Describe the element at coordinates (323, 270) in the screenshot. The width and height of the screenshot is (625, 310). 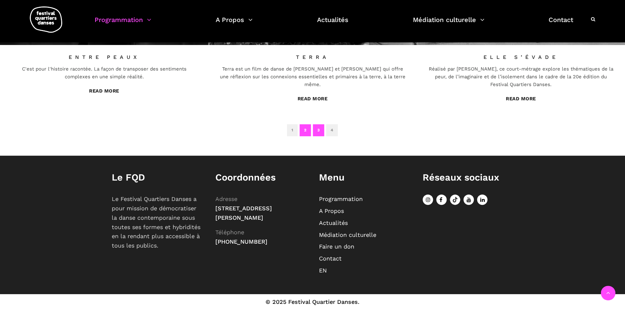
I see `a: EN` at that location.